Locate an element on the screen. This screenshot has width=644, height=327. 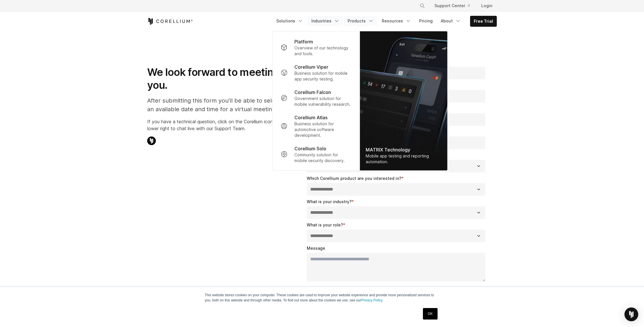
span: What is your industry? is located at coordinates (329, 201).